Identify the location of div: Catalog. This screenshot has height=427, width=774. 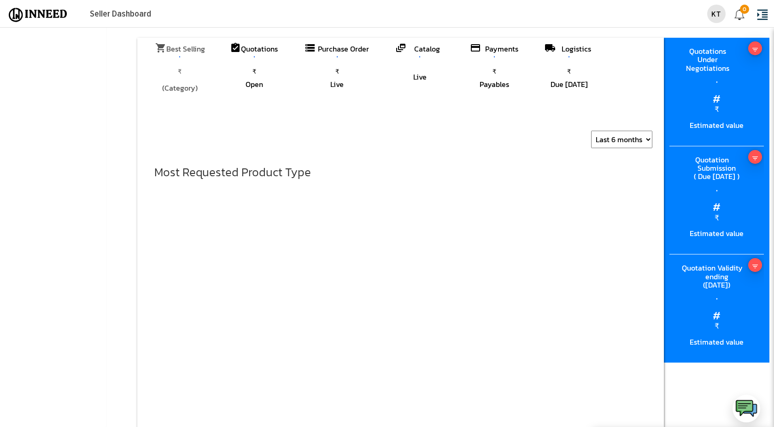
(427, 48).